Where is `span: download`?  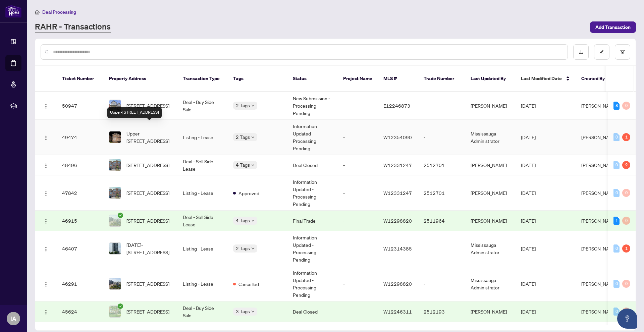 span: download is located at coordinates (581, 52).